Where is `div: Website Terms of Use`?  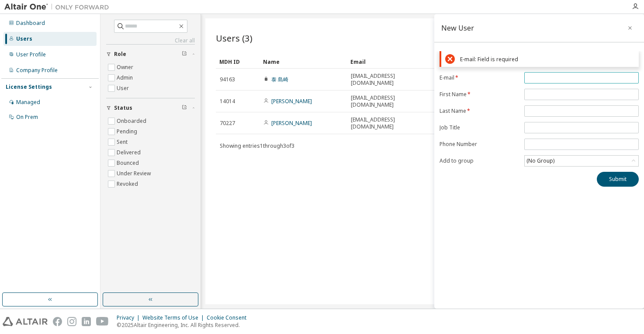 div: Website Terms of Use is located at coordinates (175, 318).